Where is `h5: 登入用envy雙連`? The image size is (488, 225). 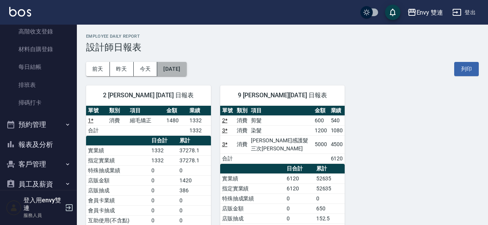 h5: 登入用envy雙連 is located at coordinates (43, 204).